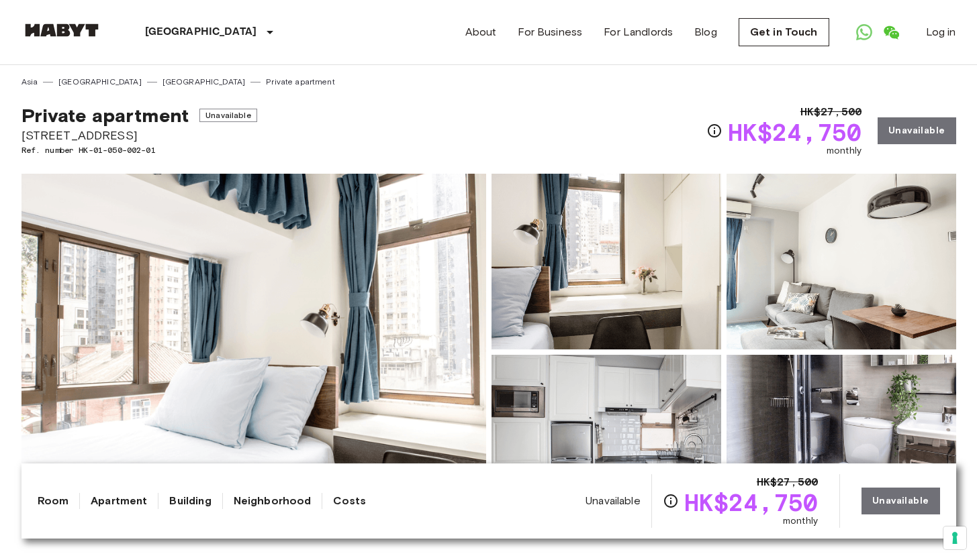  Describe the element at coordinates (941, 33) in the screenshot. I see `a: Log in` at that location.